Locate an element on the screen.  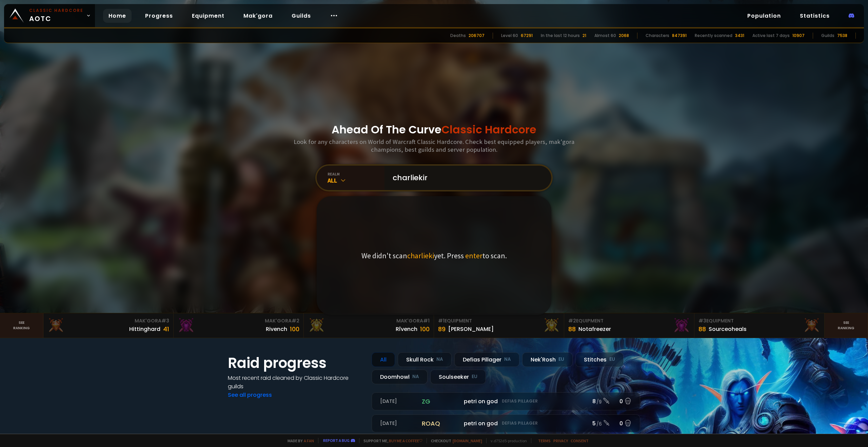
h1: Ahead Of The Curve is located at coordinates (434, 130).